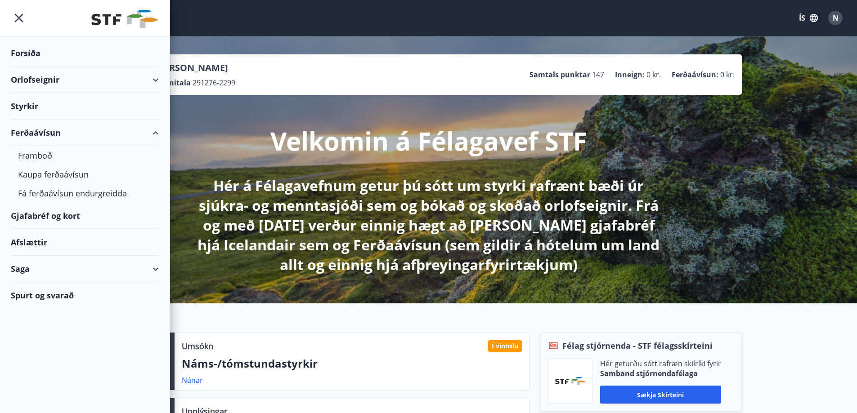  What do you see at coordinates (85, 106) in the screenshot?
I see `div: Styrkir` at bounding box center [85, 106].